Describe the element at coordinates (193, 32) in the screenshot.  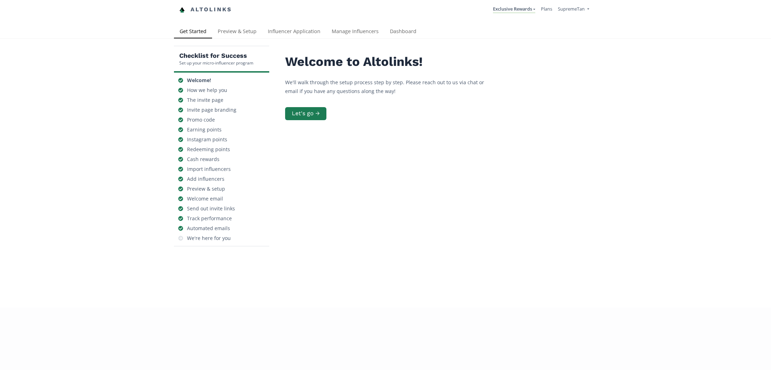
I see `a: Get Started` at that location.